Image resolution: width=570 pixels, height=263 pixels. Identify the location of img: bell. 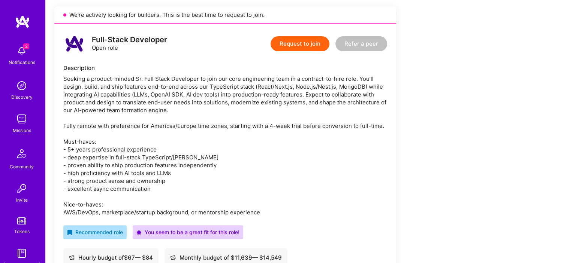
(22, 51).